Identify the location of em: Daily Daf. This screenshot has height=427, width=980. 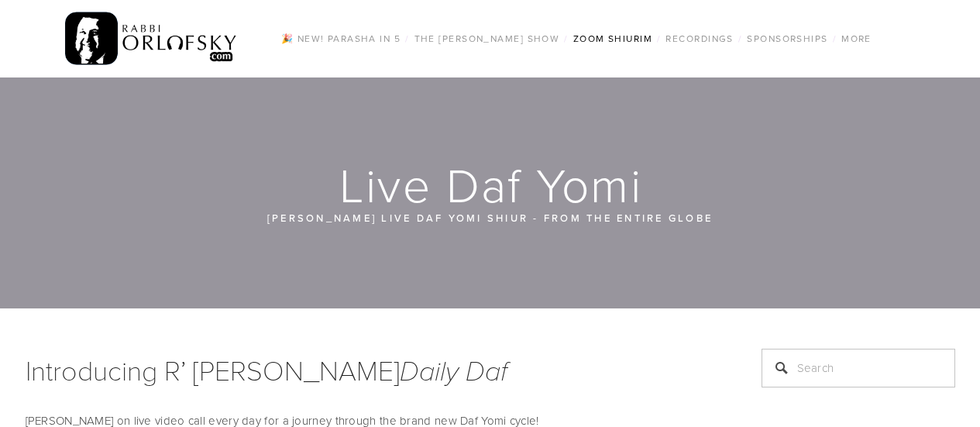
(453, 372).